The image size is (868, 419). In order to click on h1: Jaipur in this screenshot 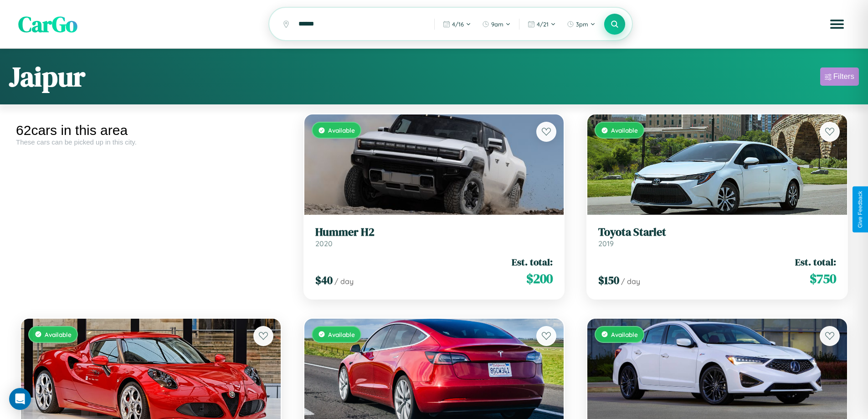, I will do `click(47, 76)`.